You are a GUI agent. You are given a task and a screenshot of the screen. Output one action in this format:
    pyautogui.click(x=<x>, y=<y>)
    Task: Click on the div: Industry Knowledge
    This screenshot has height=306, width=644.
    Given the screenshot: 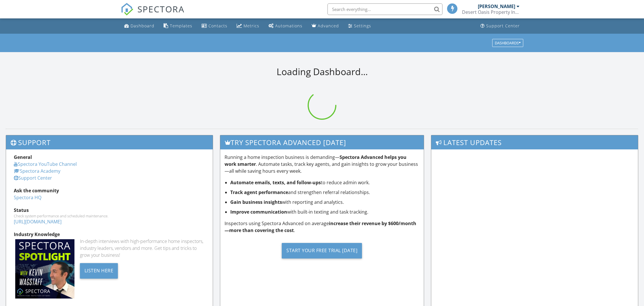 What is the action you would take?
    pyautogui.click(x=109, y=234)
    